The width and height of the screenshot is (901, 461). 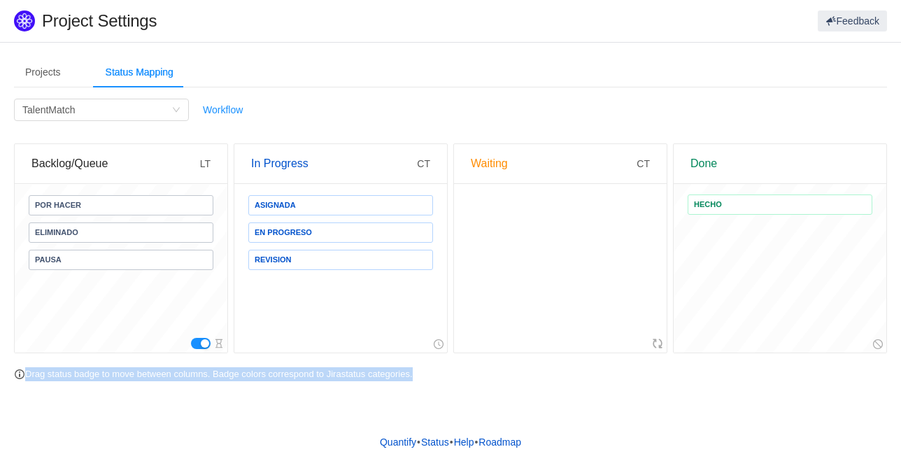 I want to click on i: icon: clock-circle, so click(x=439, y=344).